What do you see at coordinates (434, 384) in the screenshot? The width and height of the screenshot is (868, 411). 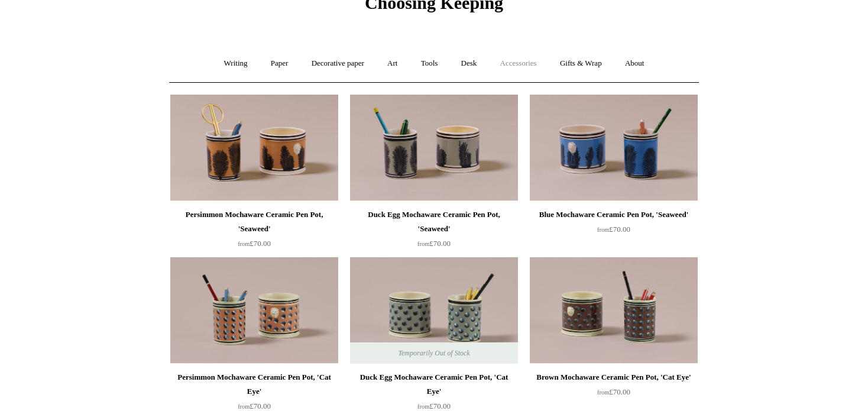 I see `div: Duck Egg Mochaware Ceramic Pen Pot, 'Cat Eye'` at bounding box center [434, 384].